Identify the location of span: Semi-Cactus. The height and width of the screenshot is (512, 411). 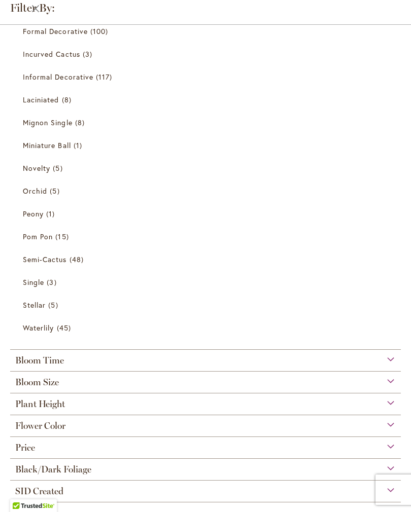
(45, 259).